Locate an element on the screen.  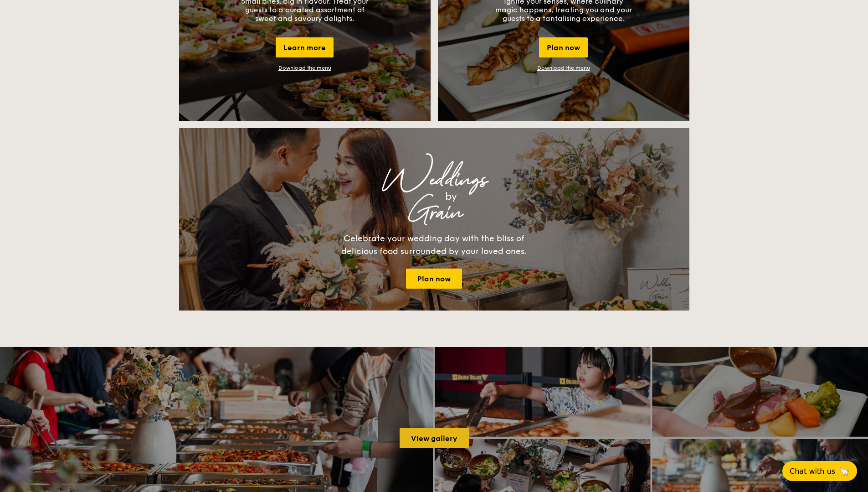
div: Weddings is located at coordinates (434, 180).